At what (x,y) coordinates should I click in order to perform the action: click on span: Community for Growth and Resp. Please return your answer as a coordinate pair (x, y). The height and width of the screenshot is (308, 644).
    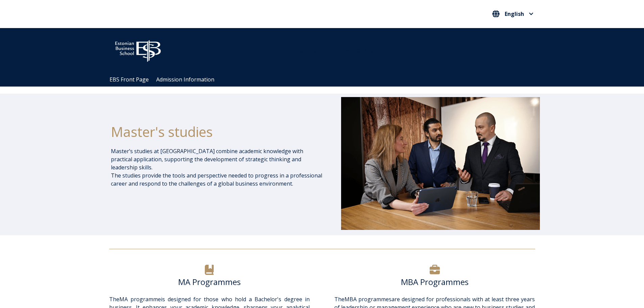
    Looking at the image, I should click on (339, 51).